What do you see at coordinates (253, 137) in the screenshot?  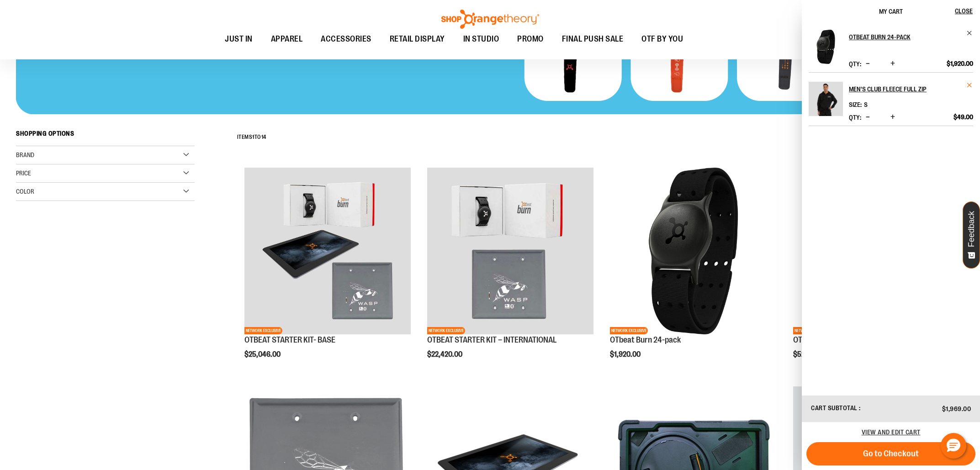 I see `span: 1` at bounding box center [253, 137].